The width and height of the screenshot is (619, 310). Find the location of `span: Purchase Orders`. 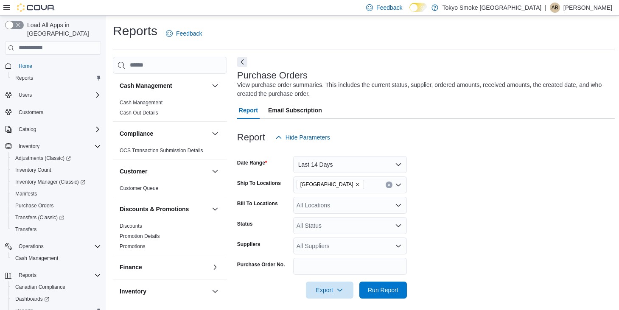

span: Purchase Orders is located at coordinates (56, 206).